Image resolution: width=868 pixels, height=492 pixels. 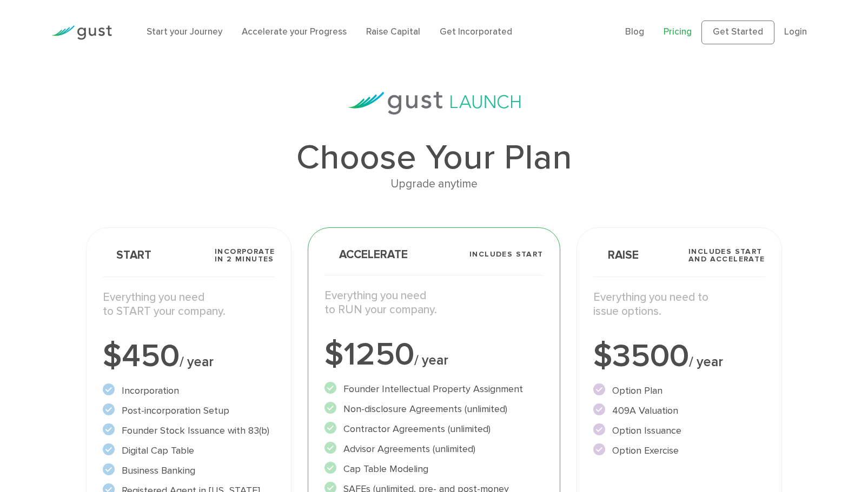 I want to click on li: Founder Stock Issuance with 83(b), so click(x=189, y=431).